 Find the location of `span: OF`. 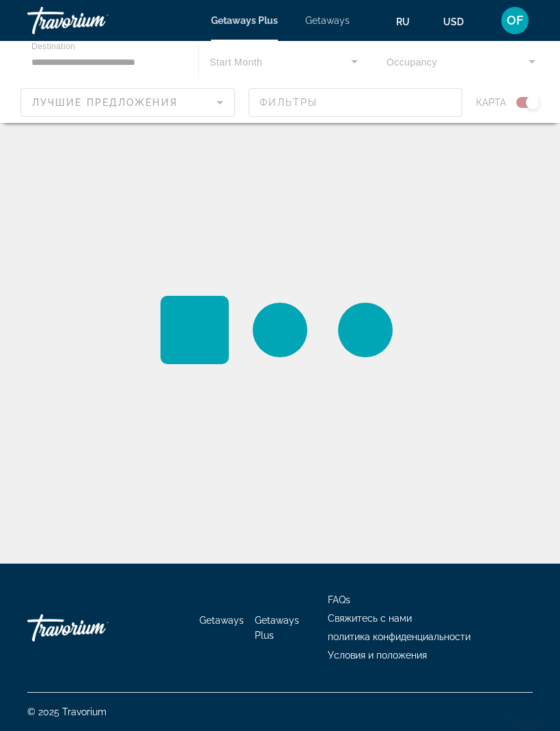

span: OF is located at coordinates (515, 21).